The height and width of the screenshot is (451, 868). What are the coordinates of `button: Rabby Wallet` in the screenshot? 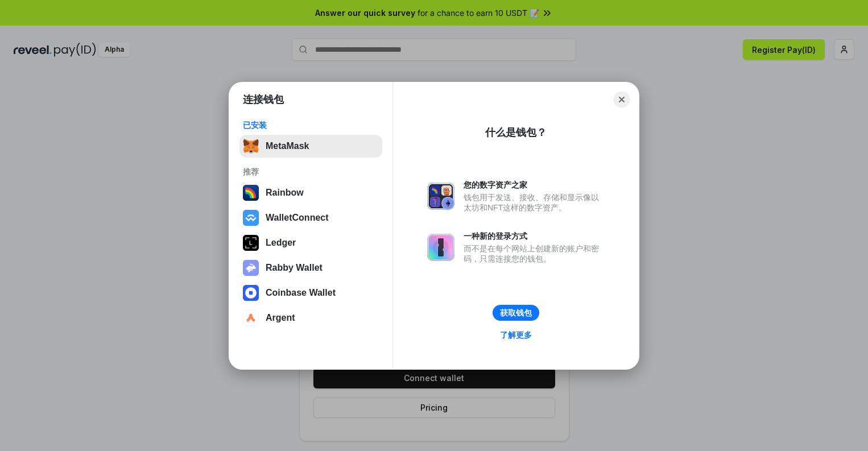 It's located at (310, 268).